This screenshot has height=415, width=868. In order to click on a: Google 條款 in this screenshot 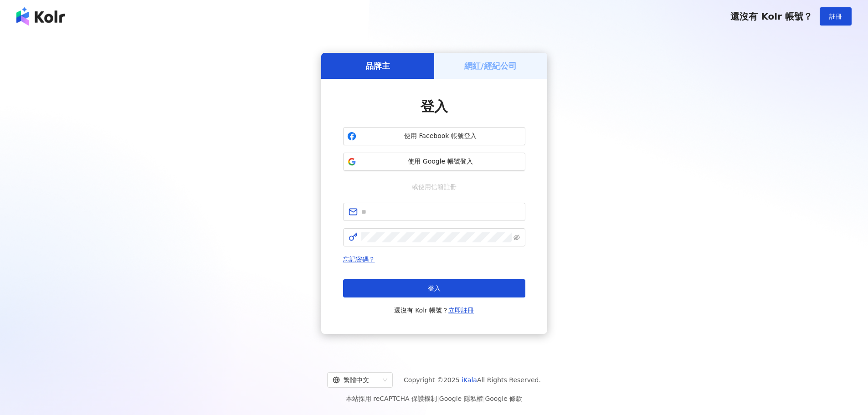, I will do `click(504, 399)`.